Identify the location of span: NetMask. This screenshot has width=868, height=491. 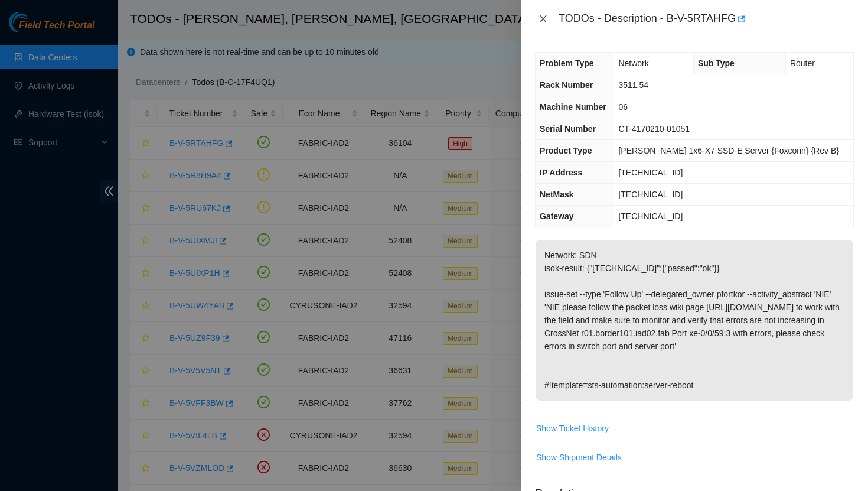
(557, 195).